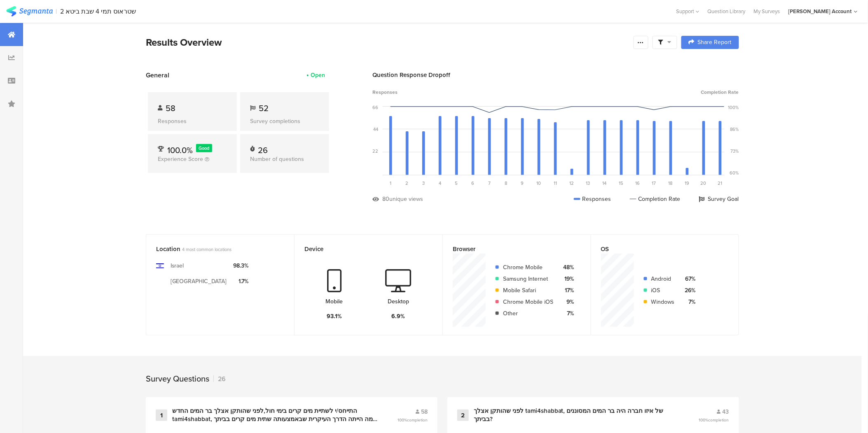 The height and width of the screenshot is (433, 868). I want to click on span: 11, so click(555, 183).